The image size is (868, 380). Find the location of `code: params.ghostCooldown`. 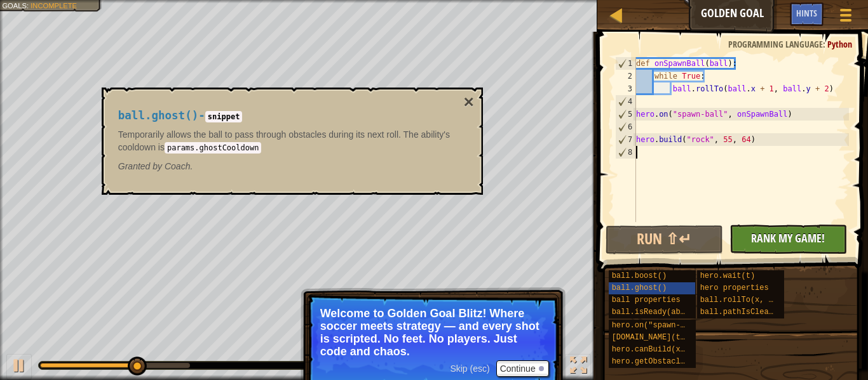

code: params.ghostCooldown is located at coordinates (213, 148).